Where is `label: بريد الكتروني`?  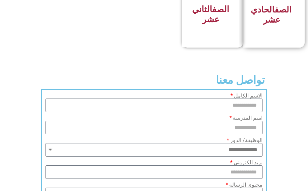 label: بريد الكتروني is located at coordinates (246, 162).